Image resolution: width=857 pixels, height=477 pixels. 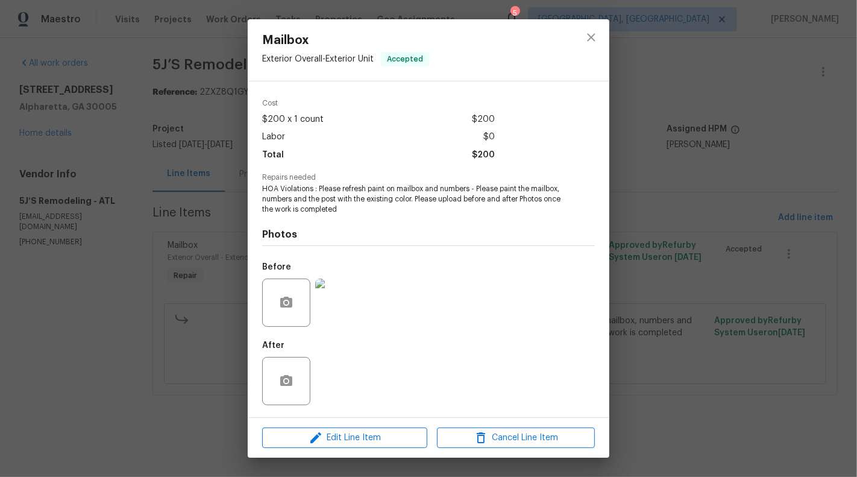 I want to click on span: Mailbox, so click(x=345, y=40).